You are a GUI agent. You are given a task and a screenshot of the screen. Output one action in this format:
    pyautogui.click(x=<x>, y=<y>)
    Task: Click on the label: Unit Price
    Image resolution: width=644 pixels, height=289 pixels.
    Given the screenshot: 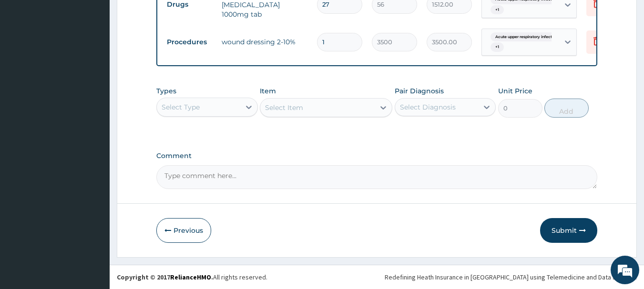 What is the action you would take?
    pyautogui.click(x=515, y=91)
    